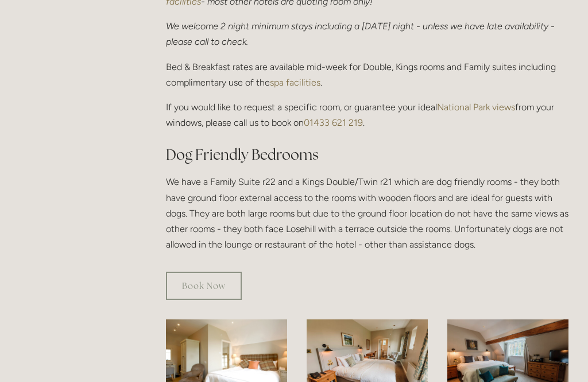  I want to click on p: Bed & Breakfast rates are available mid-week for Double, Kings rooms and Family suites including ..., so click(367, 75).